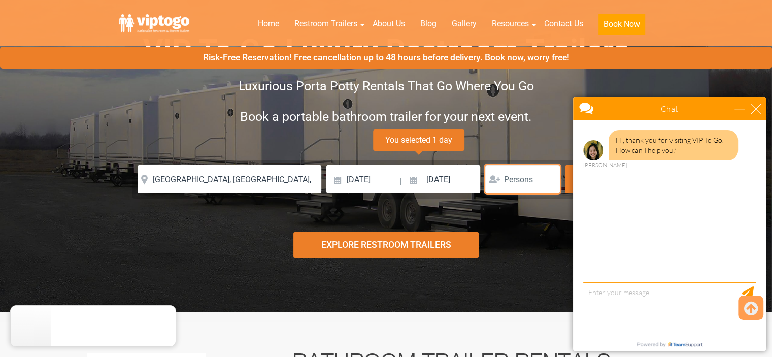  What do you see at coordinates (622, 24) in the screenshot?
I see `button: Book Now` at bounding box center [622, 24].